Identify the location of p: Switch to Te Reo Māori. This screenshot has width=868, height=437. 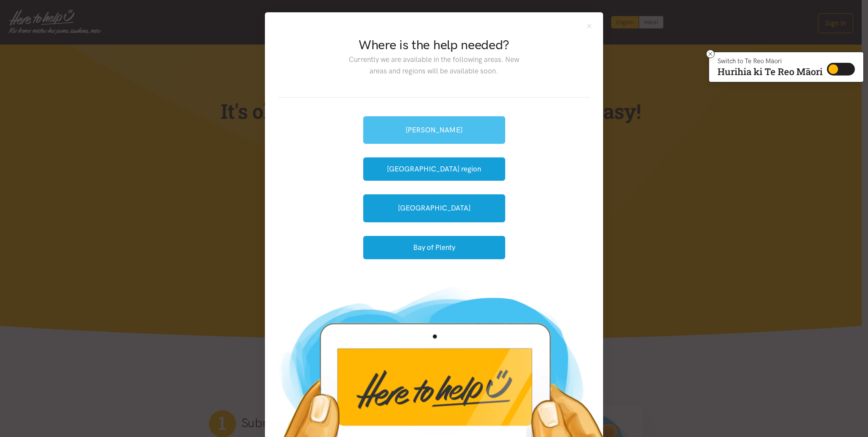
(770, 61).